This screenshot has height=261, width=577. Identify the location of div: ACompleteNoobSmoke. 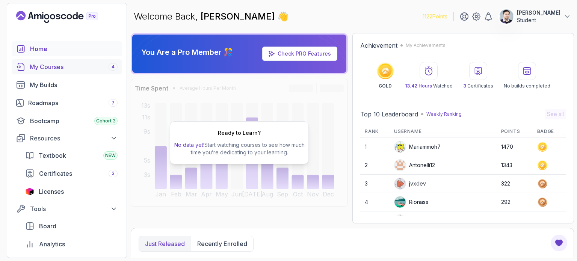
(431, 220).